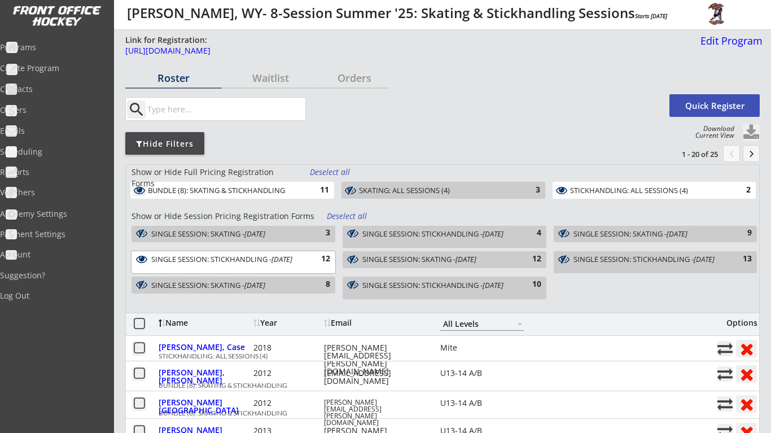 Image resolution: width=771 pixels, height=433 pixels. I want to click on div: 1 - 20 of 25, so click(689, 154).